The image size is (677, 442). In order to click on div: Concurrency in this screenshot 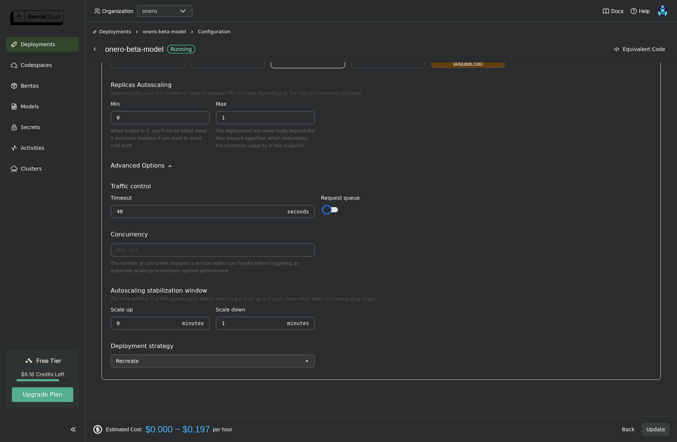, I will do `click(129, 235)`.